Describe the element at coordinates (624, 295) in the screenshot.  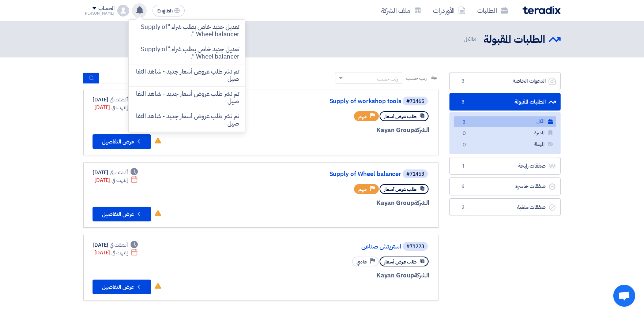
I see `div: Open chat` at that location.